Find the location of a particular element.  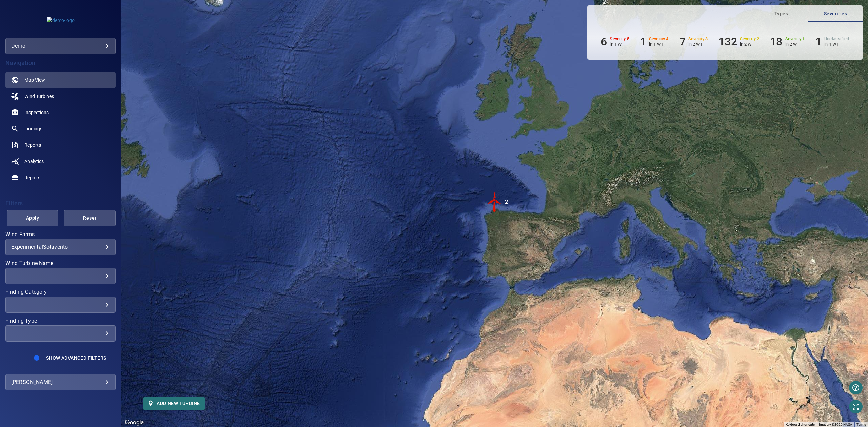

img: Google is located at coordinates (135, 422).